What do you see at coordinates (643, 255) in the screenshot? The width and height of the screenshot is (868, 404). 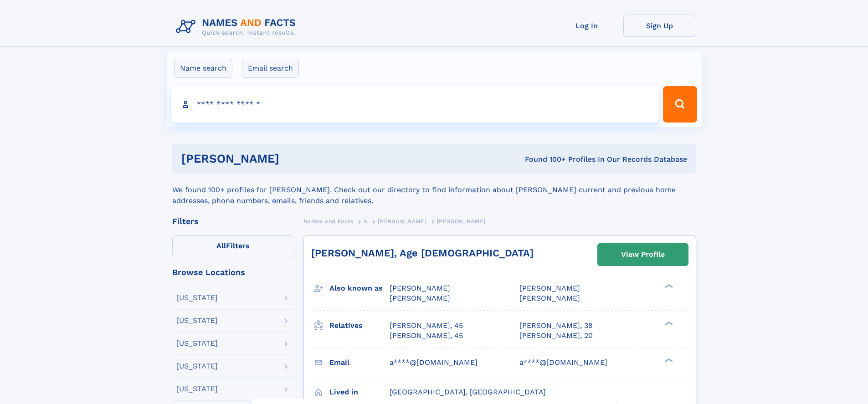 I see `a: View Profile` at bounding box center [643, 255].